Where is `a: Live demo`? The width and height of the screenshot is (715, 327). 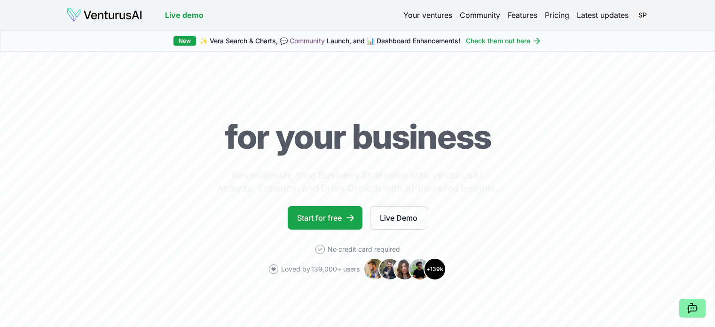
a: Live demo is located at coordinates (184, 15).